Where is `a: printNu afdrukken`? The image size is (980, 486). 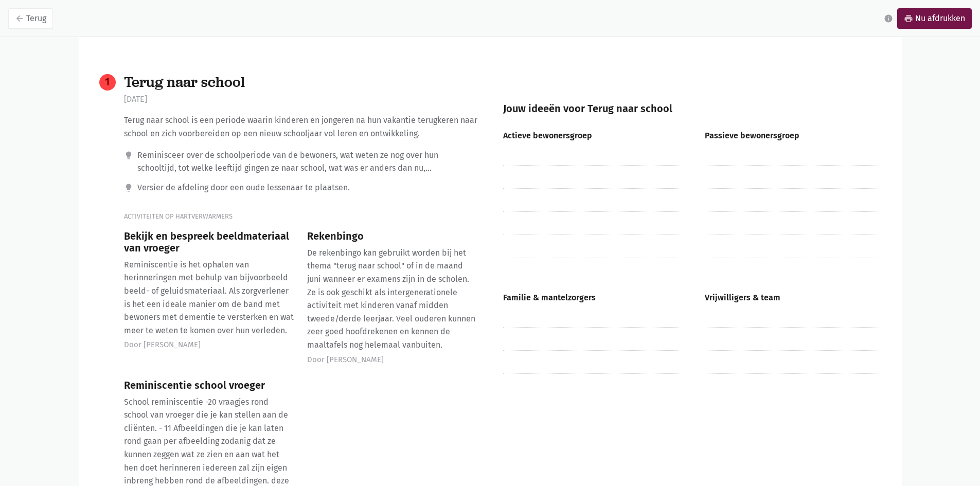
a: printNu afdrukken is located at coordinates (934, 19).